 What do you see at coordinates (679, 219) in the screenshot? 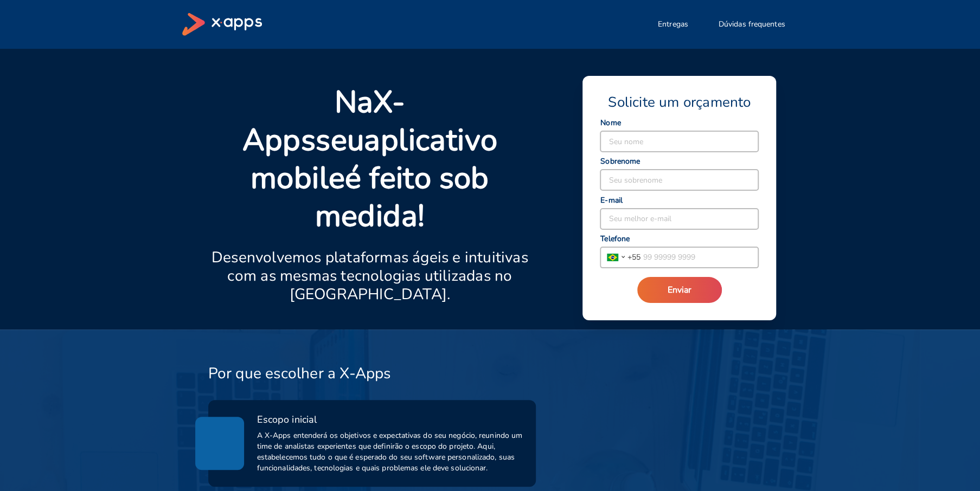
I see `input: Seu melhor e-mail` at bounding box center [679, 219].